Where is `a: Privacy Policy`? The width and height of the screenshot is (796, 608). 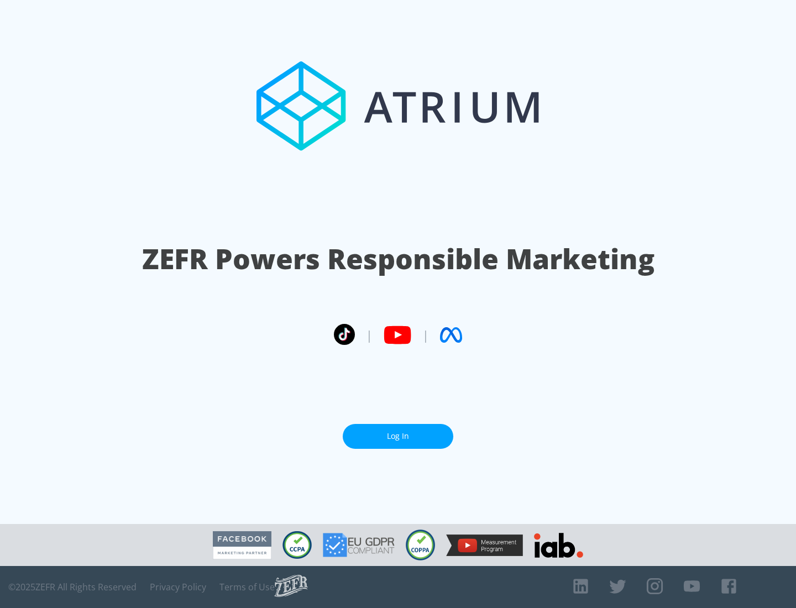 a: Privacy Policy is located at coordinates (178, 587).